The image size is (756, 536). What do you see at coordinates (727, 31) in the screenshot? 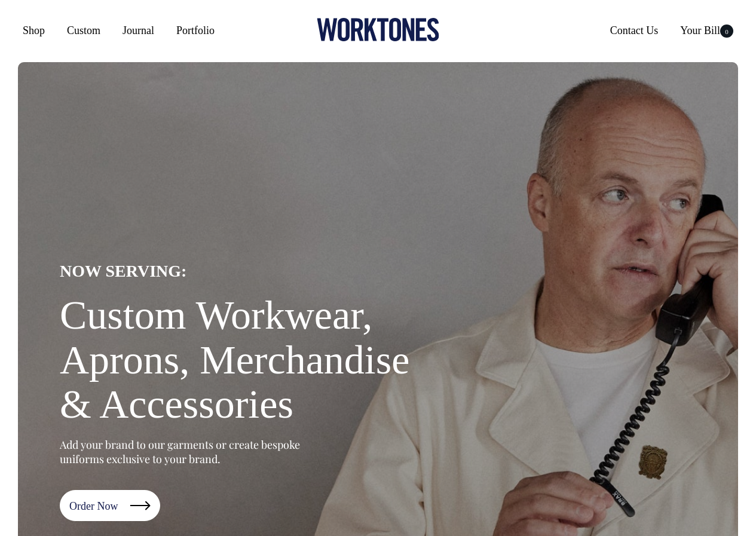
I see `span: 0` at bounding box center [727, 31].